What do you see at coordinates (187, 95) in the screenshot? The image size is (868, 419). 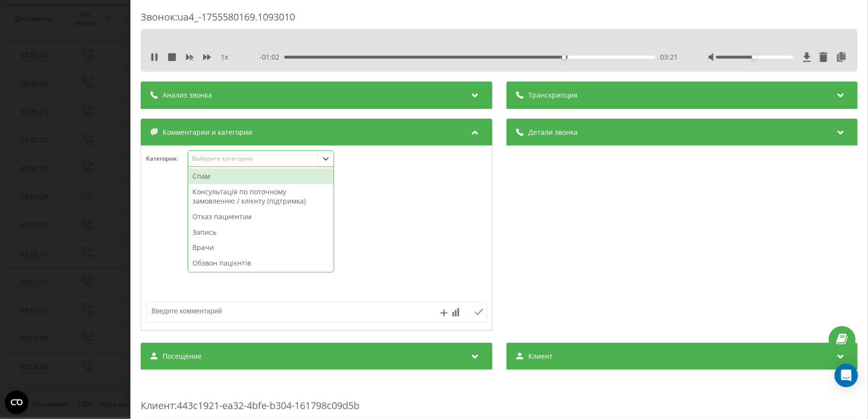 I see `span: Анализ звонка` at bounding box center [187, 95].